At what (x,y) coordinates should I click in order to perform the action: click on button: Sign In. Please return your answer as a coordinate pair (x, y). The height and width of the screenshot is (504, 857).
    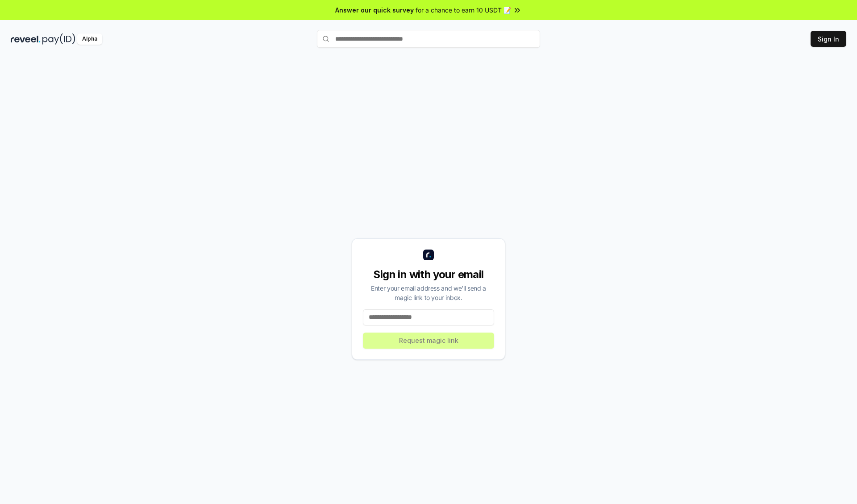
    Looking at the image, I should click on (828, 38).